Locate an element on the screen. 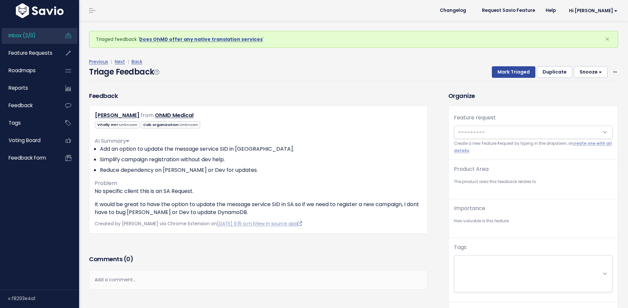  a: Does OhMD offer any native translation services is located at coordinates (201, 39).